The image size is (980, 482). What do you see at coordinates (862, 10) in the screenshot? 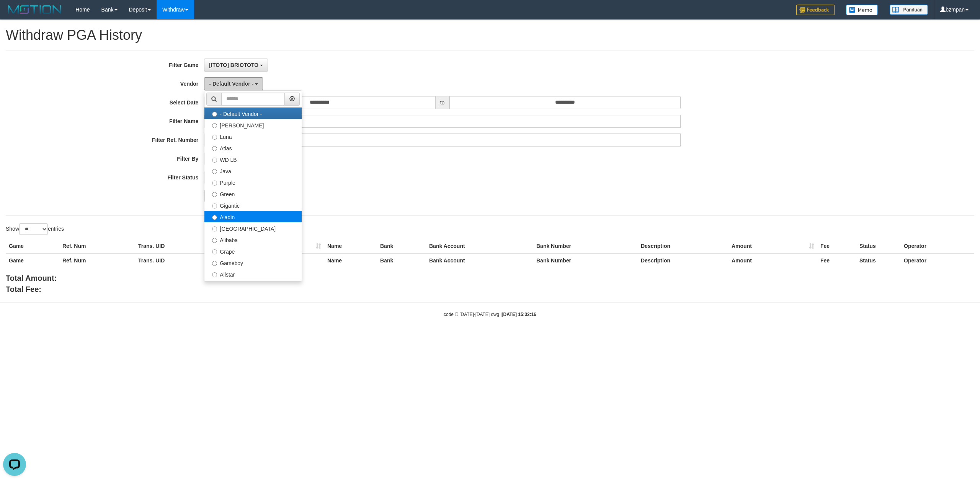
I see `img: Button%20Memo.svg` at bounding box center [862, 10].